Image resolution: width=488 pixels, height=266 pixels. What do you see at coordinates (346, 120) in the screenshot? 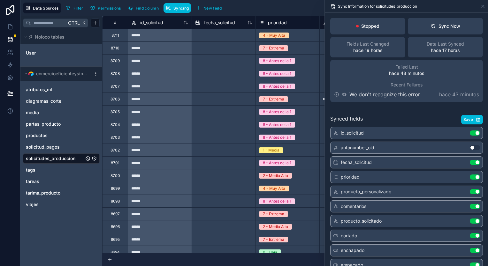
I see `span: Synced fields` at bounding box center [346, 120].